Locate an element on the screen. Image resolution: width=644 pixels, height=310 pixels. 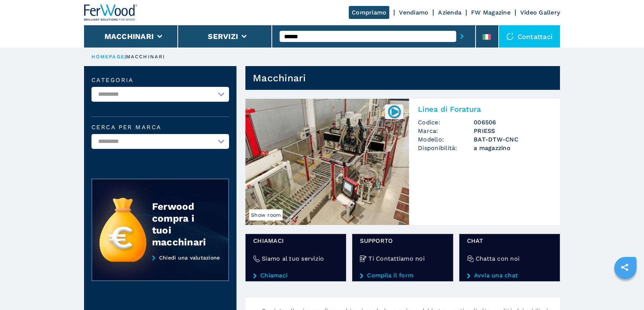
h3: PRIESS is located at coordinates (512, 130).